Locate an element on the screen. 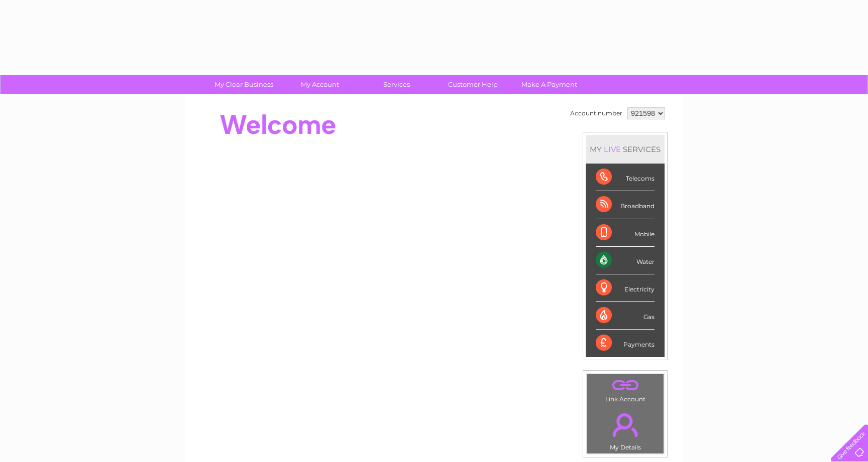 This screenshot has width=868, height=462. td: Account number is located at coordinates (596, 114).